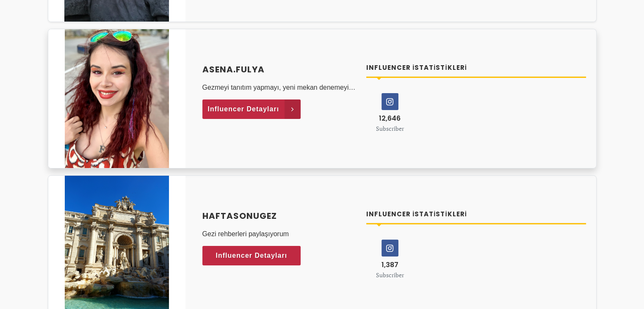 The height and width of the screenshot is (309, 644). I want to click on a: asena.fulya, so click(279, 70).